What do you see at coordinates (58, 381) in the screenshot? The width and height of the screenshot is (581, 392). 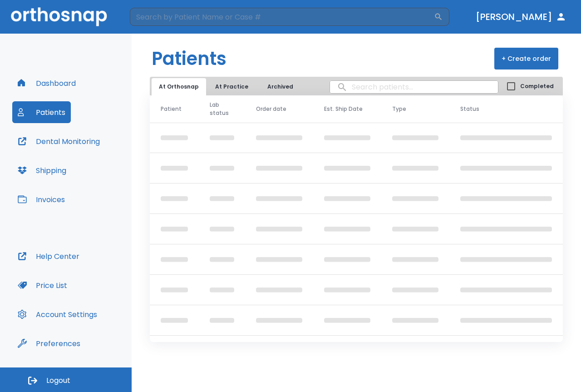 I see `span: Logout` at bounding box center [58, 381].